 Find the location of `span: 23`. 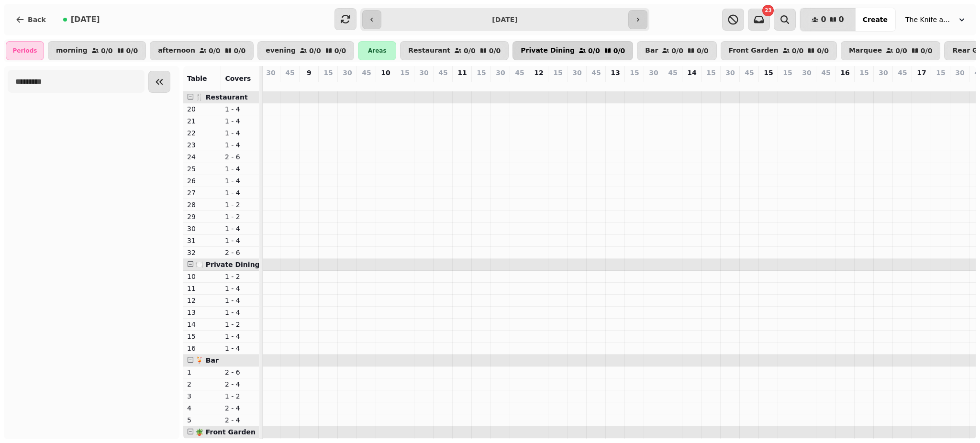

span: 23 is located at coordinates (768, 11).